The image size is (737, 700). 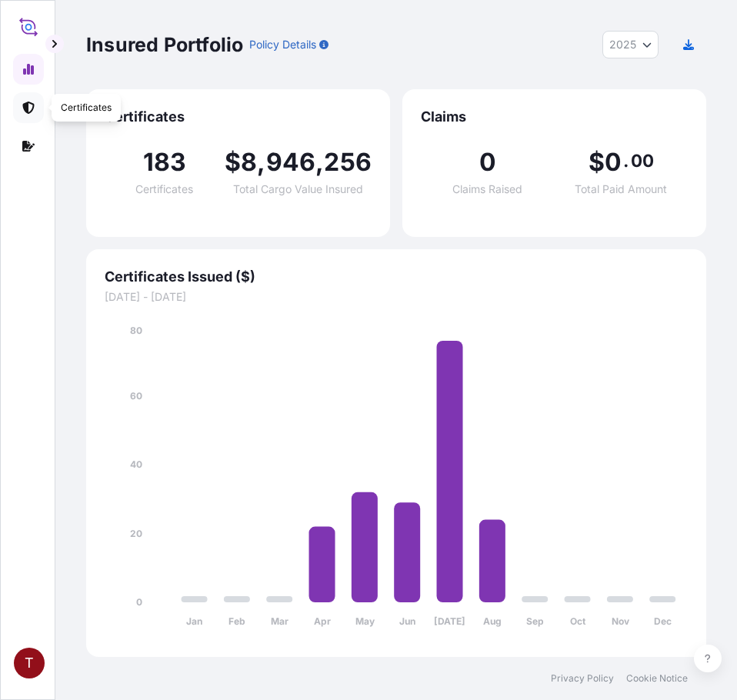 What do you see at coordinates (407, 621) in the screenshot?
I see `tspan: Jun` at bounding box center [407, 621].